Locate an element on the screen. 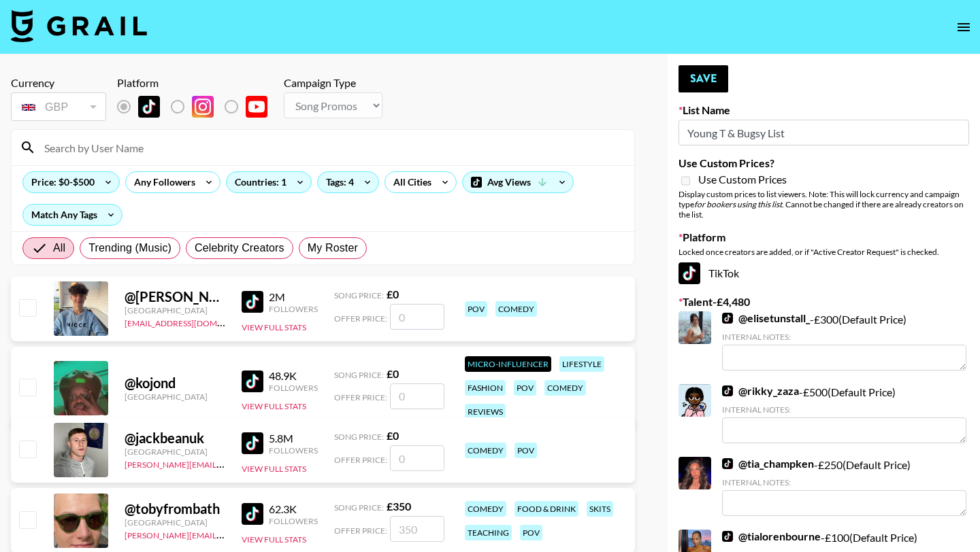 Image resolution: width=980 pixels, height=552 pixels. div: 48.9K is located at coordinates (293, 376).